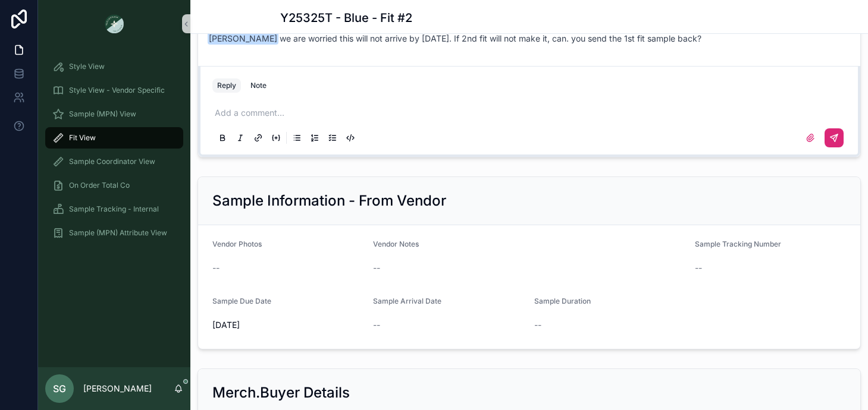  I want to click on a: On Order Total Co, so click(114, 185).